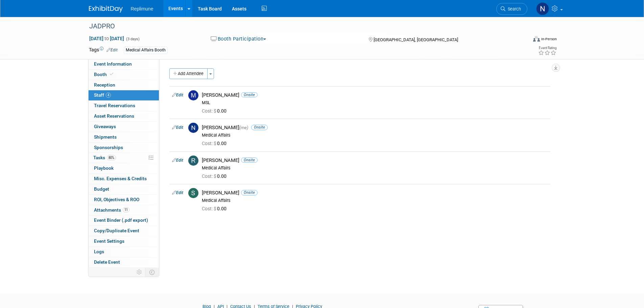  I want to click on span: Copy/Duplicate Event, so click(117, 231).